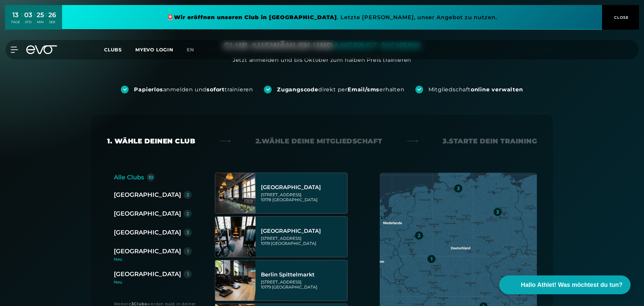  I want to click on span: Clubs, so click(113, 50).